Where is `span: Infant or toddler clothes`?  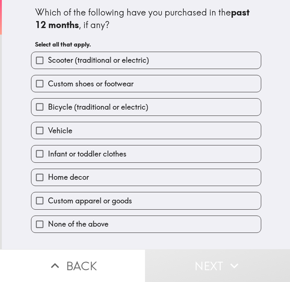
span: Infant or toddler clothes is located at coordinates (87, 154).